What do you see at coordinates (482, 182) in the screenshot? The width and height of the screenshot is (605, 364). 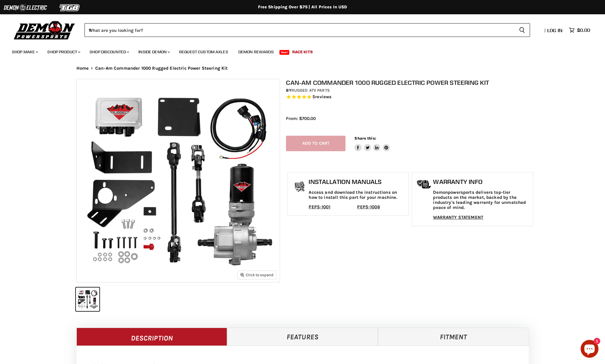 I see `h1: Warranty Info` at bounding box center [482, 182].